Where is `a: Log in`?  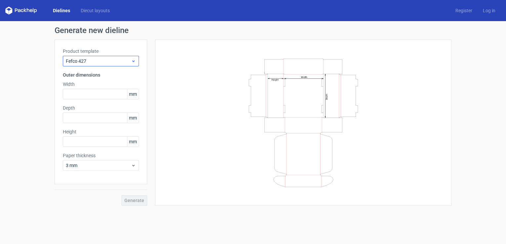
a: Log in is located at coordinates (489, 11).